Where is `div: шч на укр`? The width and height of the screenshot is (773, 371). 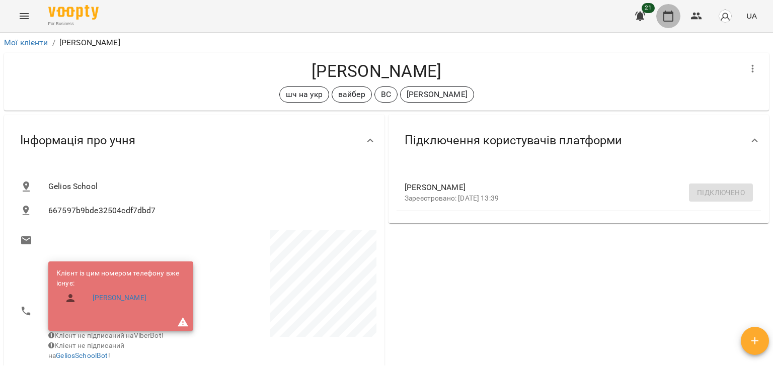 div: шч на укр is located at coordinates (304, 95).